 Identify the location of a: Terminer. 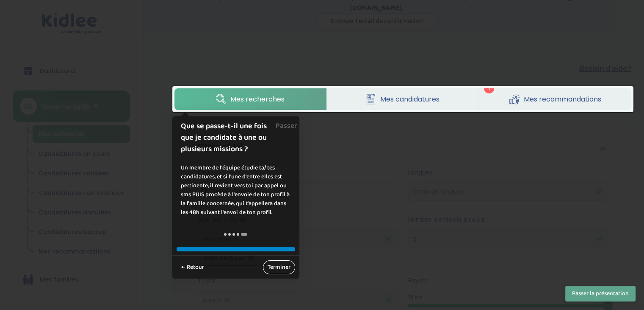
(279, 267).